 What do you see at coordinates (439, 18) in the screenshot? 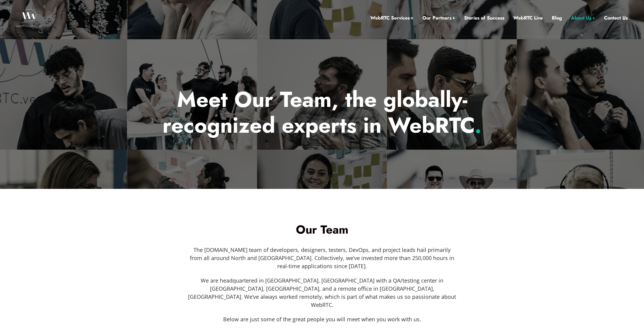
I see `a: Our Partners` at bounding box center [439, 18].